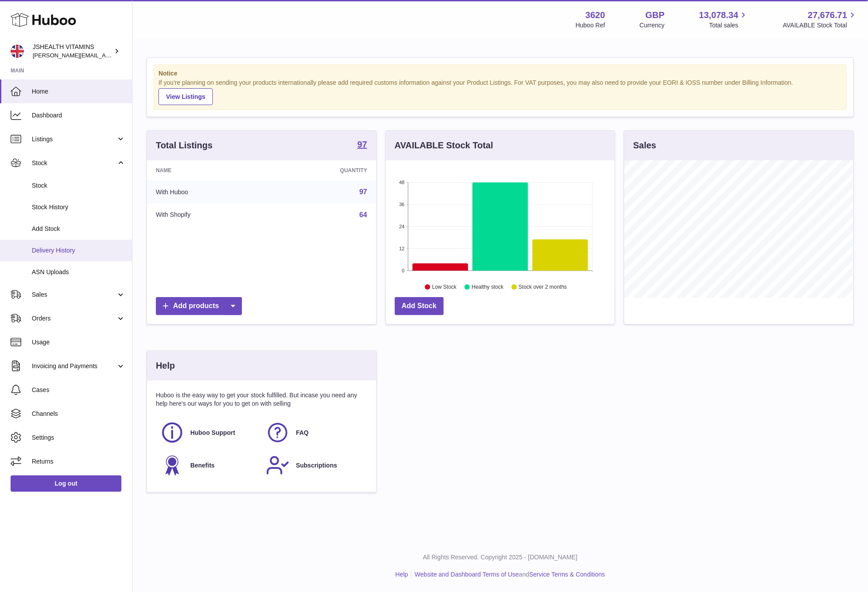 Image resolution: width=868 pixels, height=592 pixels. Describe the element at coordinates (362, 144) in the screenshot. I see `strong: 97` at that location.